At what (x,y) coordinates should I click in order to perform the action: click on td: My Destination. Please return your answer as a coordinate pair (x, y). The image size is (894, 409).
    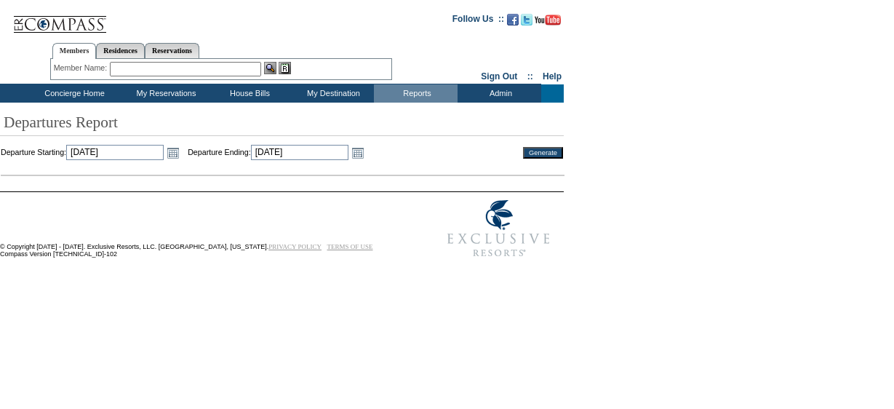
    Looking at the image, I should click on (332, 93).